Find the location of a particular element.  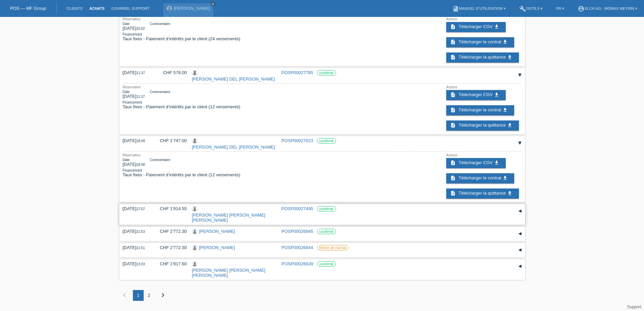

a: Courriel Support is located at coordinates (131, 9).